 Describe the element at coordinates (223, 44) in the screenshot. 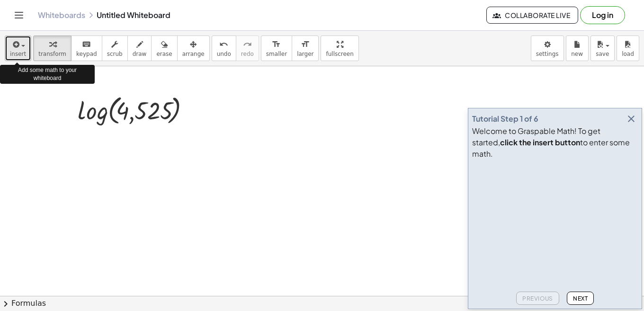

I see `i: undo` at that location.